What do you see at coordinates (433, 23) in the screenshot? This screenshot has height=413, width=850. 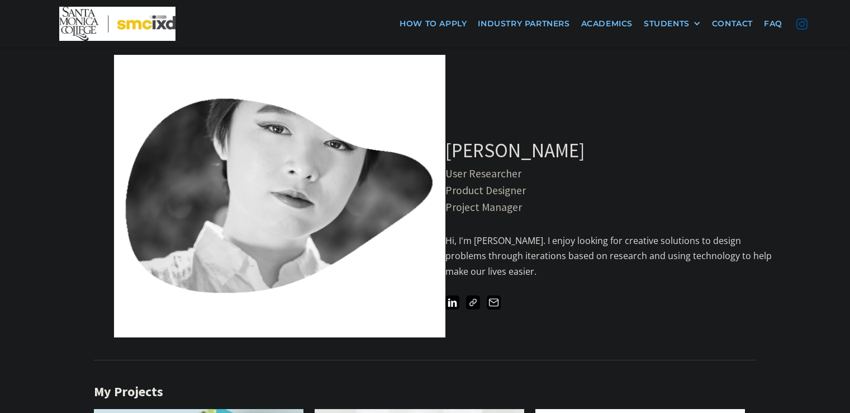 I see `a: how to apply` at bounding box center [433, 23].